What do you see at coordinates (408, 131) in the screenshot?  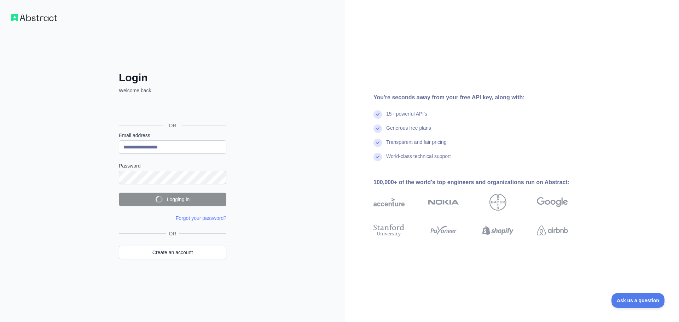 I see `div: Generous free plans` at bounding box center [408, 131].